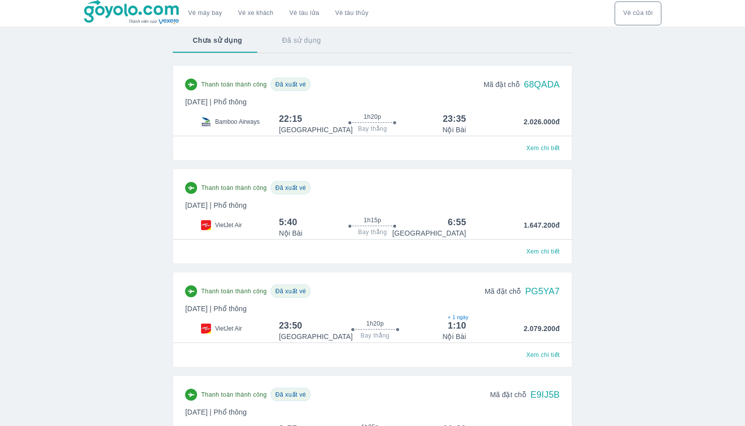  What do you see at coordinates (255, 13) in the screenshot?
I see `a: Vé xe khách` at bounding box center [255, 13].